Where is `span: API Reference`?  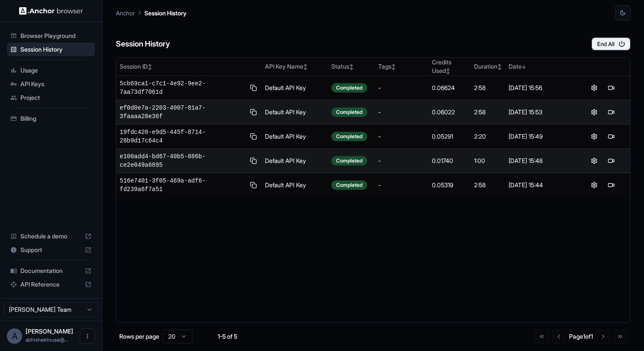 span: API Reference is located at coordinates (51, 284).